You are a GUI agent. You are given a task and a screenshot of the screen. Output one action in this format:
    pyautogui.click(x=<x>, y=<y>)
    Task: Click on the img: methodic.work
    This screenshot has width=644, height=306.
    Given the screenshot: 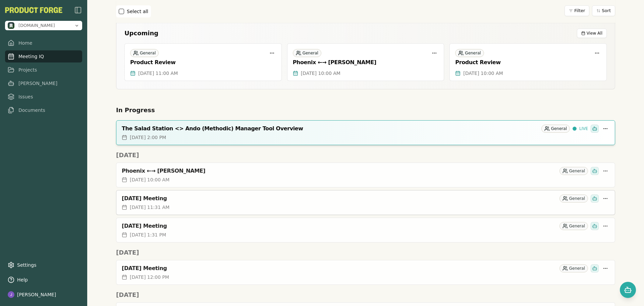 What is the action you would take?
    pyautogui.click(x=11, y=26)
    